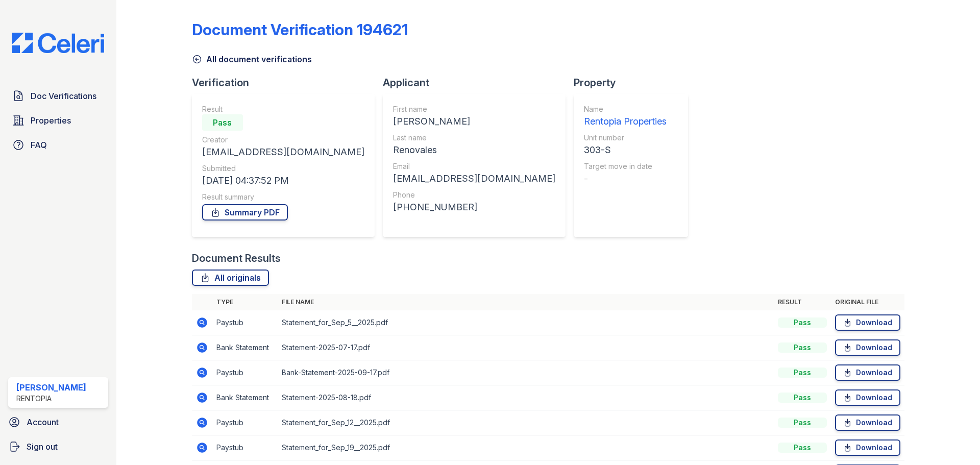  Describe the element at coordinates (626, 166) in the screenshot. I see `div: Target move in date` at that location.